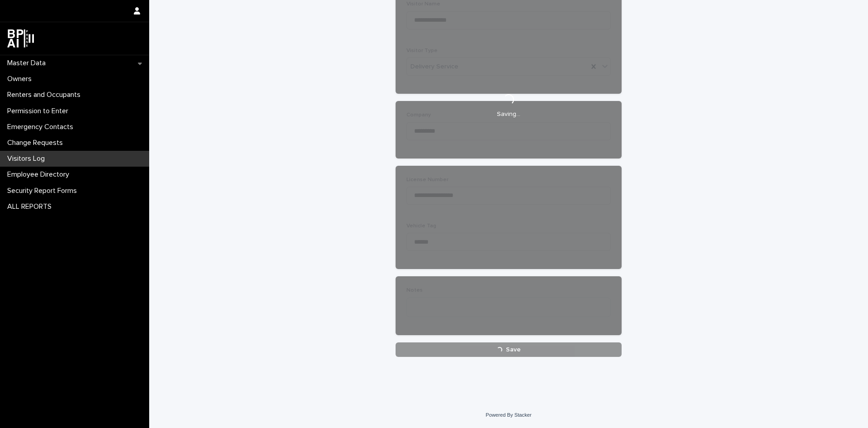 The image size is (868, 428). Describe the element at coordinates (20, 39) in the screenshot. I see `img: dwgmcNfxSF6WIOOXiGgu` at that location.